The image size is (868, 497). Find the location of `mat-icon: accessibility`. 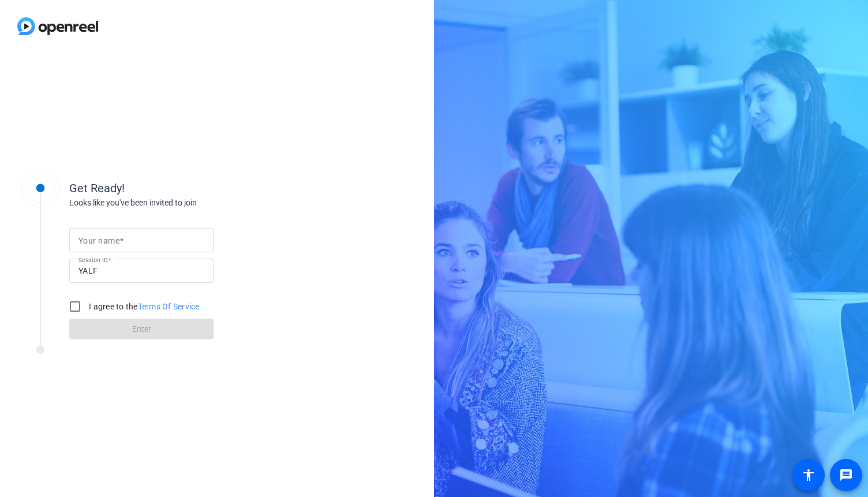

mat-icon: accessibility is located at coordinates (809, 475).